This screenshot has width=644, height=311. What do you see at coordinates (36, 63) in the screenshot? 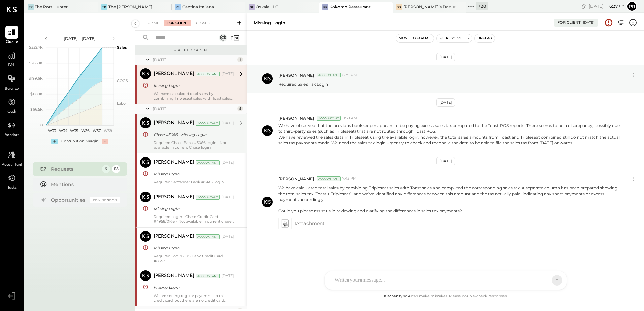
I see `text: $266.1K` at bounding box center [36, 63].